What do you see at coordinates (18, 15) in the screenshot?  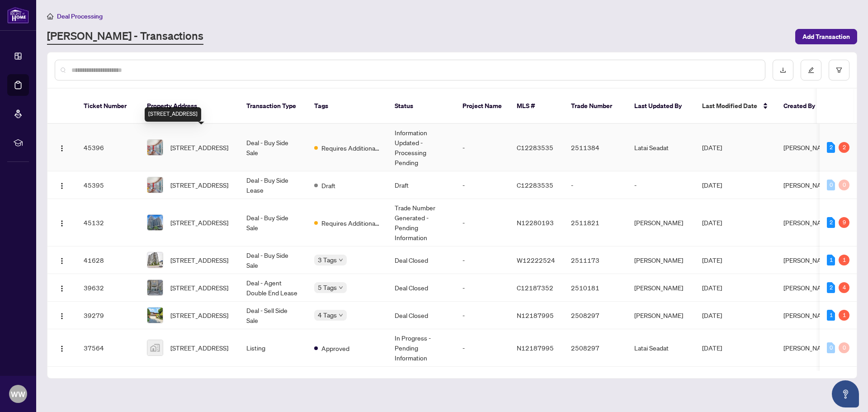 I see `img: logo` at bounding box center [18, 15].